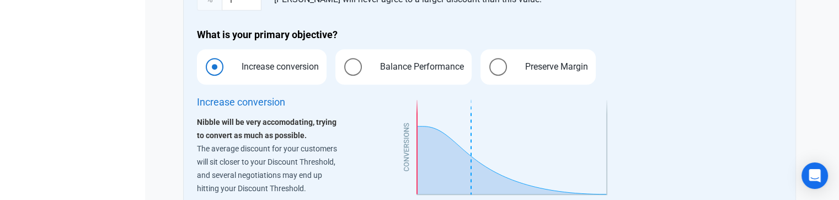 The image size is (839, 200). I want to click on h4: What is your primary objective?, so click(489, 35).